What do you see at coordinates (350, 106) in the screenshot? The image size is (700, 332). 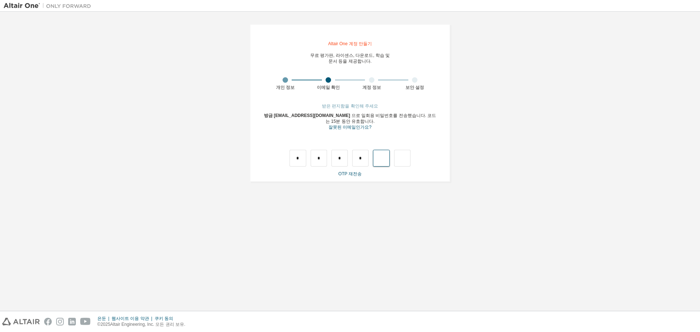 I see `font: 받은 편지함을 확인해 주세요` at bounding box center [350, 106].